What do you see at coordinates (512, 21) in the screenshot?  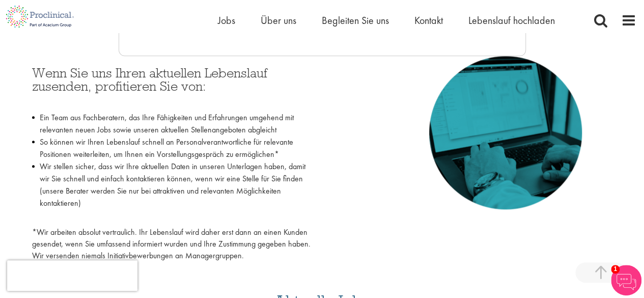 I see `font: Lebenslauf hochladen` at bounding box center [512, 21].